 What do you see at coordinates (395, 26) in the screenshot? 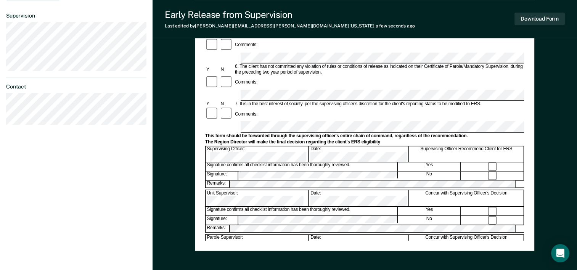
I see `span: a few seconds ago` at bounding box center [395, 26].